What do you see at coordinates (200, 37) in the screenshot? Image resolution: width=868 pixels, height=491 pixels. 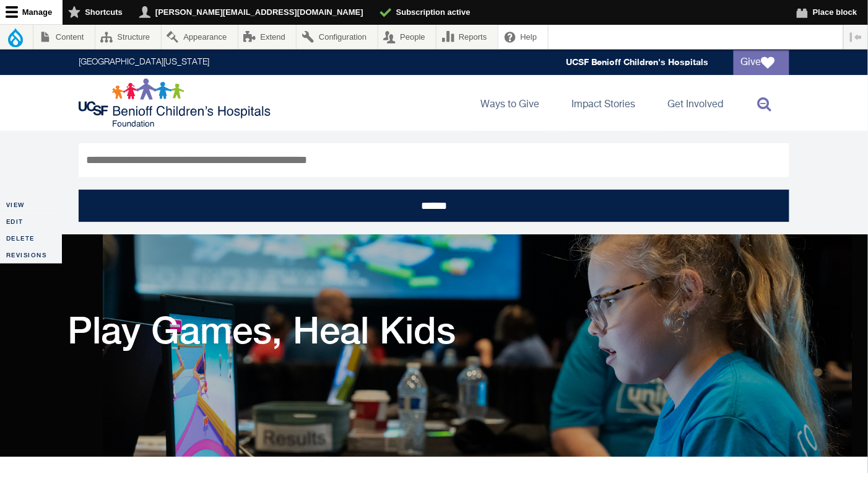 I see `a: Appearance` at bounding box center [200, 37].